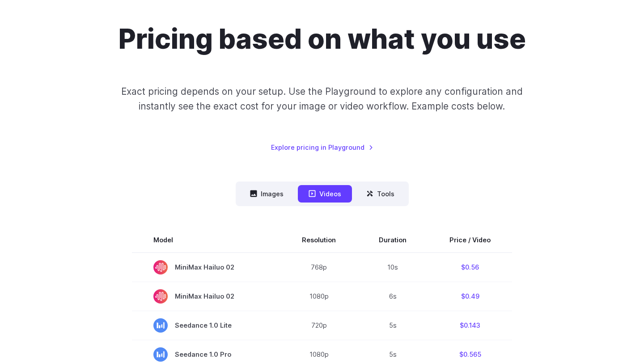 The height and width of the screenshot is (363, 644). I want to click on td: $0.49, so click(470, 296).